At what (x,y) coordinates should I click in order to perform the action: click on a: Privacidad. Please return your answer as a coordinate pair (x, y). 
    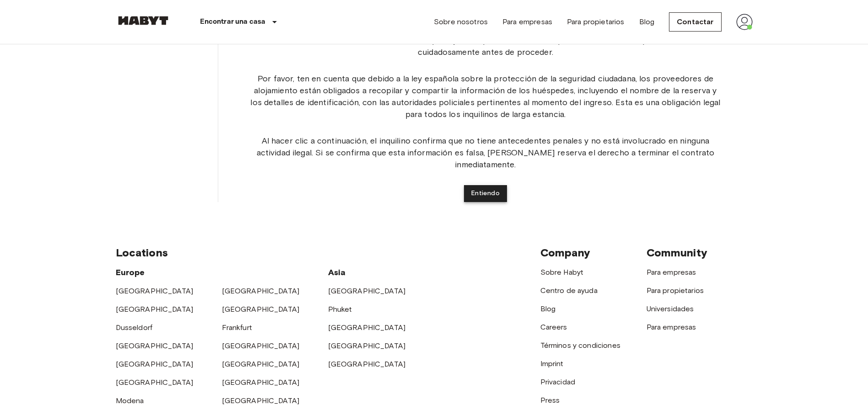
    Looking at the image, I should click on (558, 382).